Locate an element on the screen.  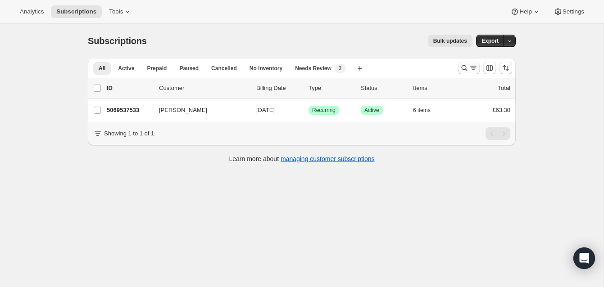
button: Analytics is located at coordinates (32, 12).